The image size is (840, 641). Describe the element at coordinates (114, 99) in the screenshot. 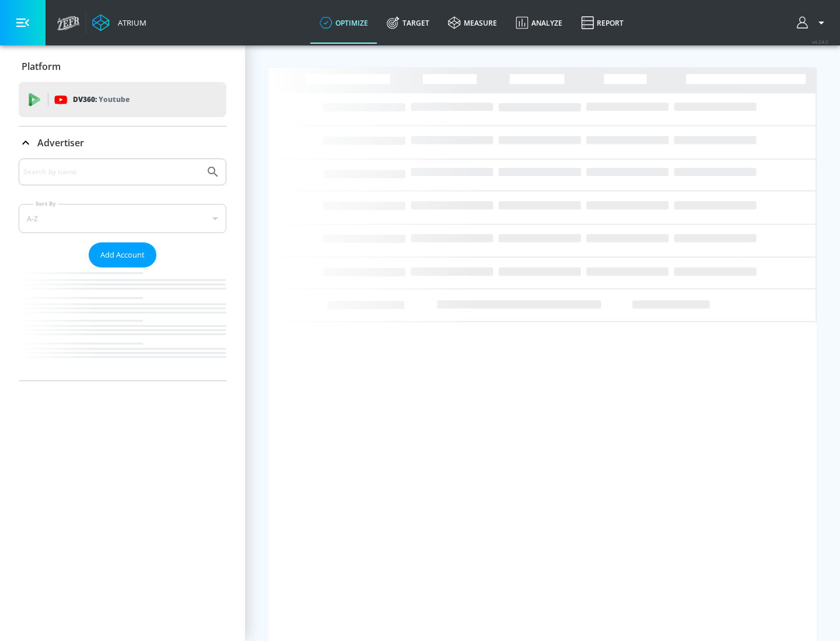

I see `p: Youtube` at that location.